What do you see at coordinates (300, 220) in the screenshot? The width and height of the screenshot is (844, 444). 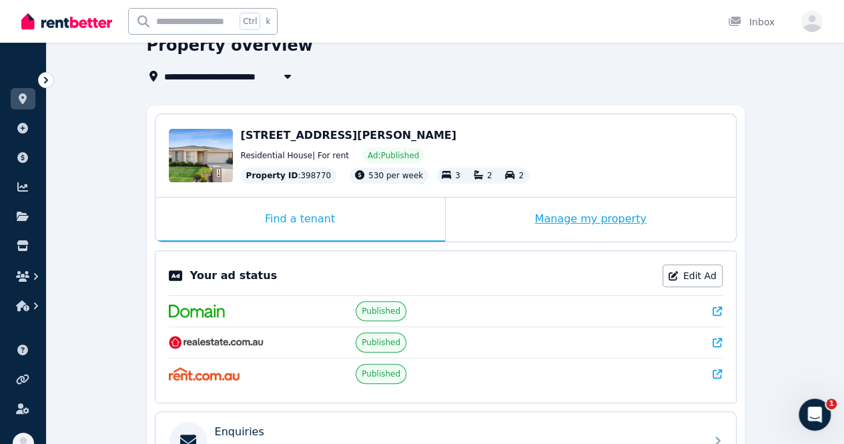 I see `div: Find a tenant` at bounding box center [300, 220].